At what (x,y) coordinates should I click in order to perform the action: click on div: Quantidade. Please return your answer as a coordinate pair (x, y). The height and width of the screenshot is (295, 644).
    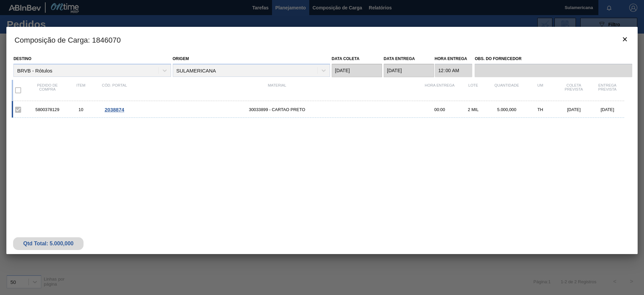
    Looking at the image, I should click on (507, 90).